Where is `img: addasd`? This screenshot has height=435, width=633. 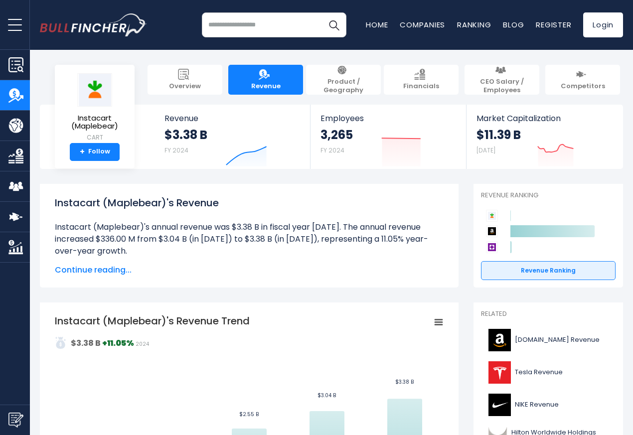 img: addasd is located at coordinates (61, 343).